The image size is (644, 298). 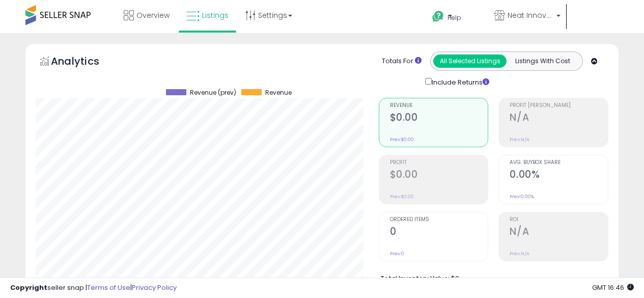 I want to click on span: Listings, so click(x=215, y=15).